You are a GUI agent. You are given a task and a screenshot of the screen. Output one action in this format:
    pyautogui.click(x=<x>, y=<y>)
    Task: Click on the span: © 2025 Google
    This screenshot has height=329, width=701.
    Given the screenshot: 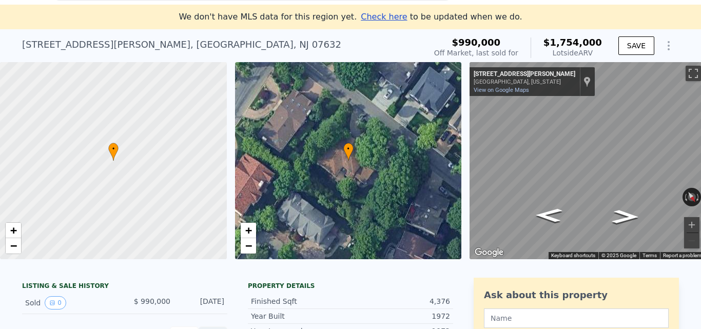 What is the action you would take?
    pyautogui.click(x=619, y=255)
    